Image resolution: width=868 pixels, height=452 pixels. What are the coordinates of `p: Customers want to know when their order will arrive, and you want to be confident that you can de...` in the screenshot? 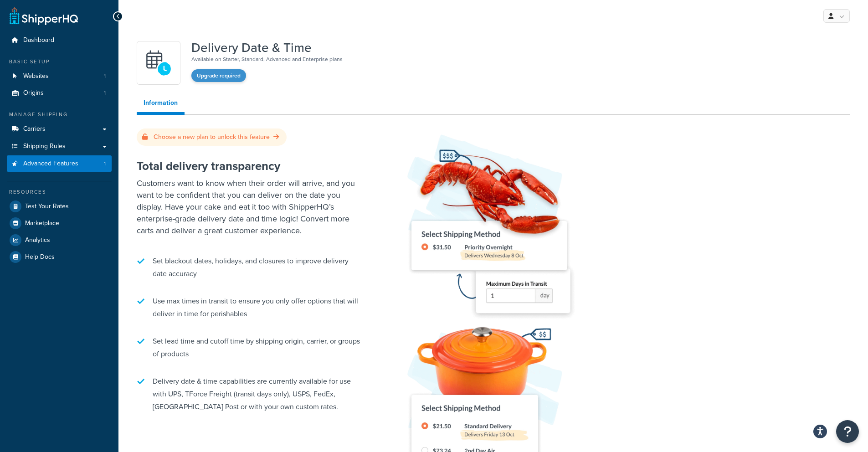 It's located at (251, 207).